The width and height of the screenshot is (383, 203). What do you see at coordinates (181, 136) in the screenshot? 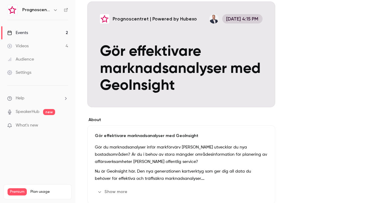
I see `p: Gör effektivare marknadsanalyser med GeoInsight` at bounding box center [181, 136].